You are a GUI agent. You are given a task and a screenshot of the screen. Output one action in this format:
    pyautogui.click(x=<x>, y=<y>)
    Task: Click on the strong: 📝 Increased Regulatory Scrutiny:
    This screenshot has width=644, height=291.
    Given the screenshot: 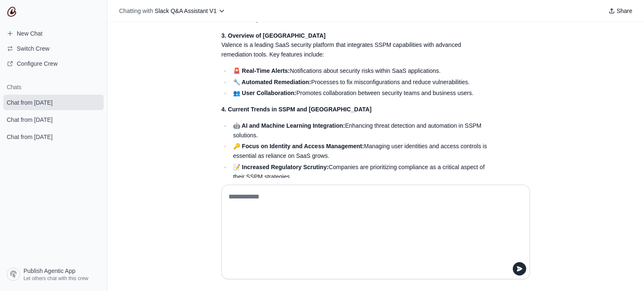 What is the action you would take?
    pyautogui.click(x=281, y=167)
    